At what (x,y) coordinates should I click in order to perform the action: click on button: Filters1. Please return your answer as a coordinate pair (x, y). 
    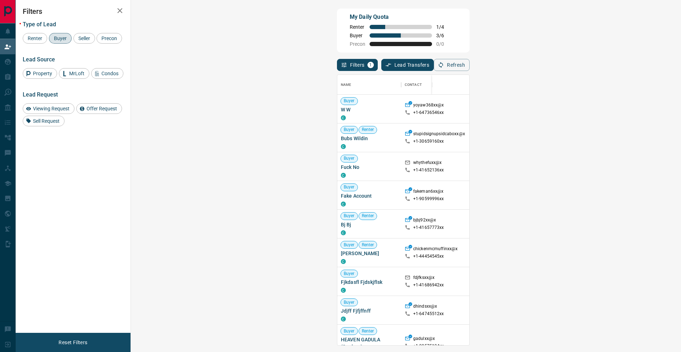
    Looking at the image, I should click on (357, 65).